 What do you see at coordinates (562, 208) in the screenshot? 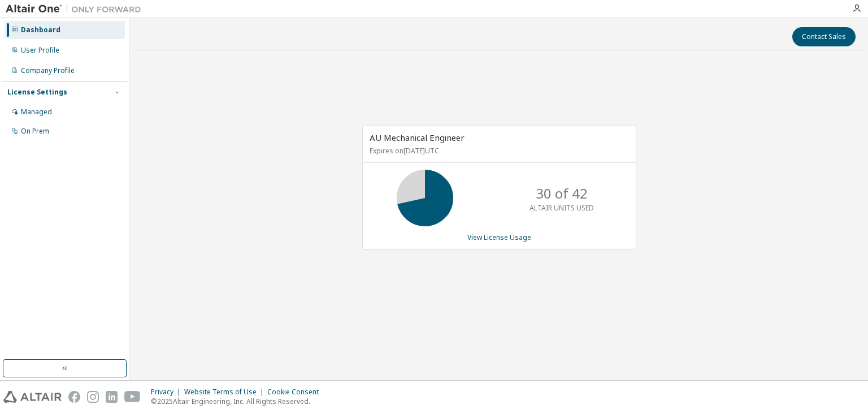
I see `p: ALTAIR UNITS USED` at bounding box center [562, 208].